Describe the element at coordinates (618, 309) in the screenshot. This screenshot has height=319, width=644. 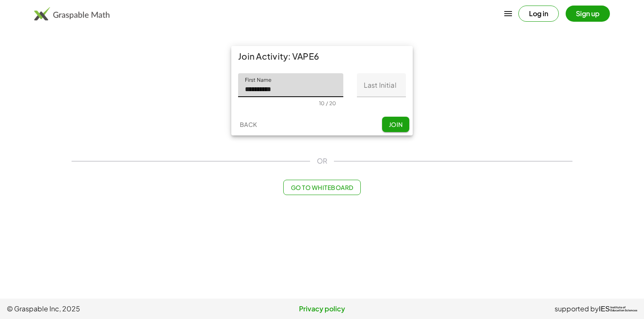
I see `a: IESInstitute ofEducation Sciences` at that location.